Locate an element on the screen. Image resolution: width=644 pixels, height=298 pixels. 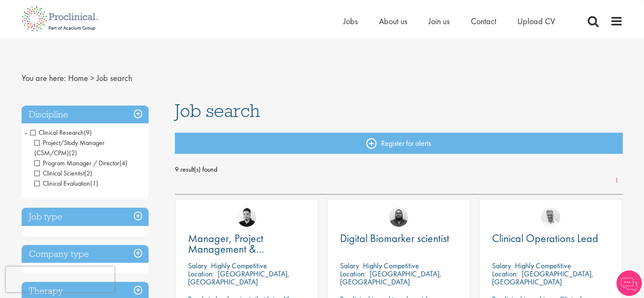
div: Company type is located at coordinates (85, 254).